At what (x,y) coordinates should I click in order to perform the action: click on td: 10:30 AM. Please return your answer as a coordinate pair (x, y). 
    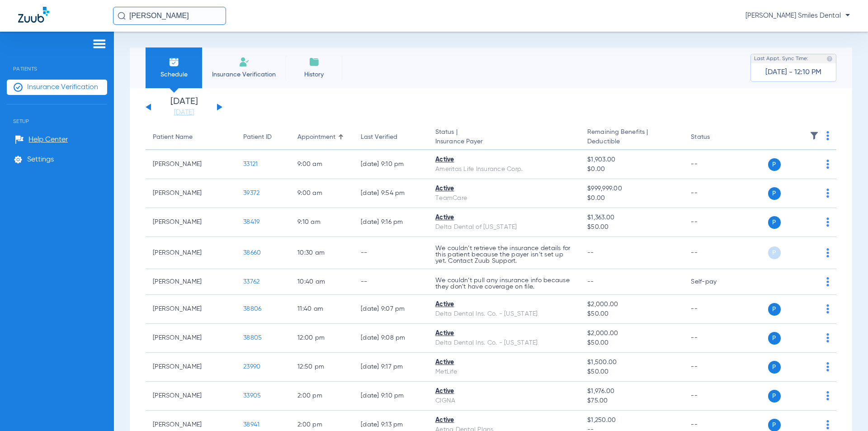
    Looking at the image, I should click on (322, 253).